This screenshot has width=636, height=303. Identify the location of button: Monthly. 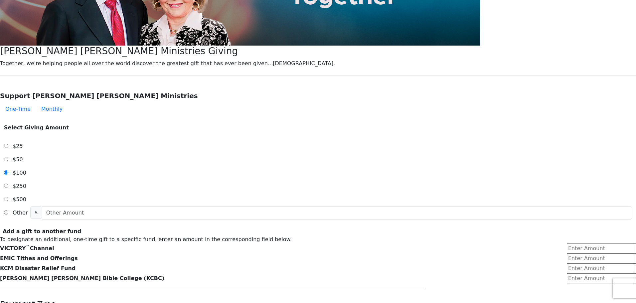
(52, 109).